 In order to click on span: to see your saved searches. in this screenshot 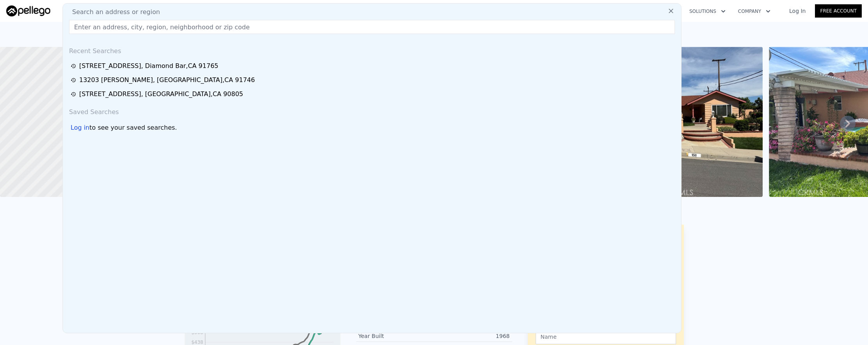, I will do `click(133, 128)`.